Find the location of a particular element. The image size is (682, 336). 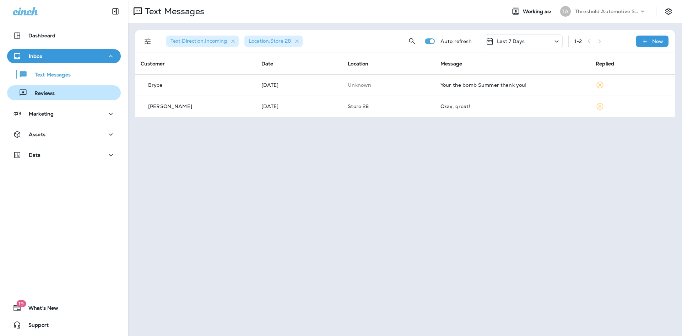

span: Store 28 is located at coordinates (358, 106).